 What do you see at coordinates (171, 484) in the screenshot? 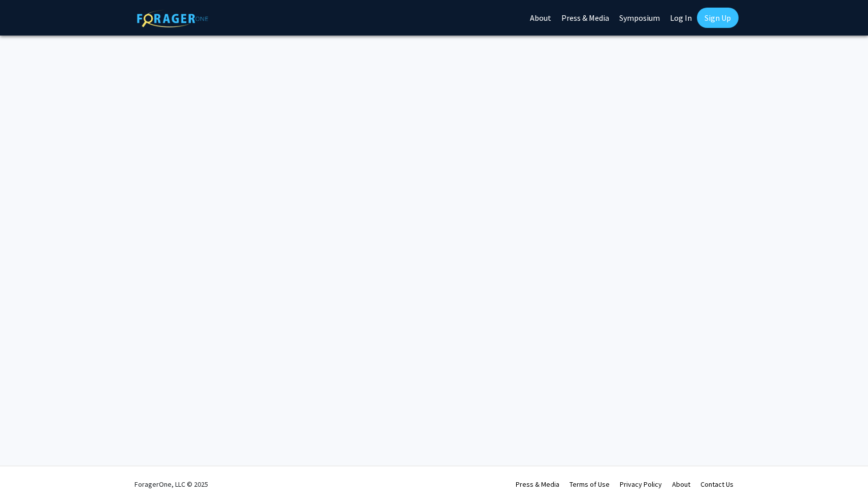
I see `div: ForagerOne, LLC © 2025` at bounding box center [171, 484].